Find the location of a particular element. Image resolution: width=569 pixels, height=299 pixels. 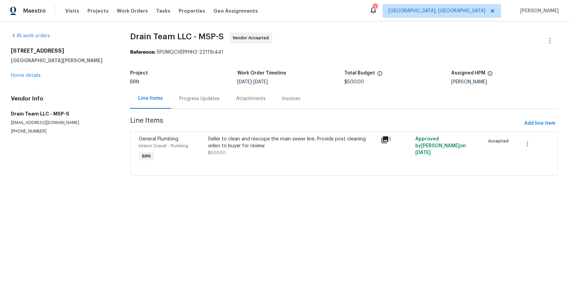

span: Projects is located at coordinates (98, 11).